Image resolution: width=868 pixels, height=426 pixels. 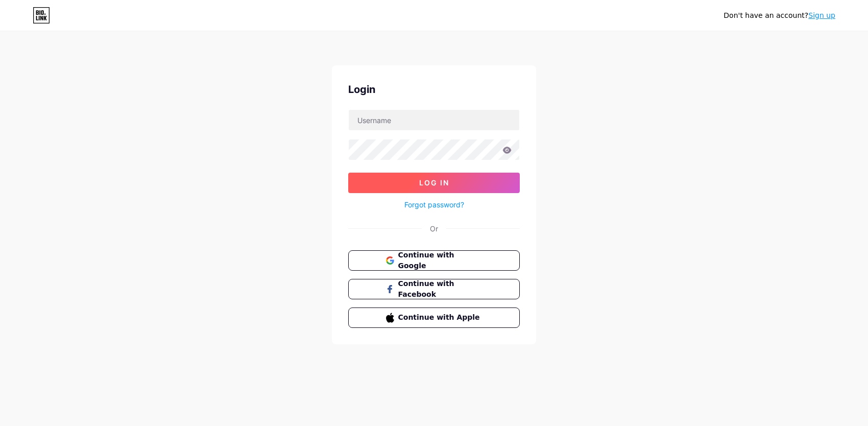 What do you see at coordinates (440, 261) in the screenshot?
I see `span: Continue with Google` at bounding box center [440, 261].